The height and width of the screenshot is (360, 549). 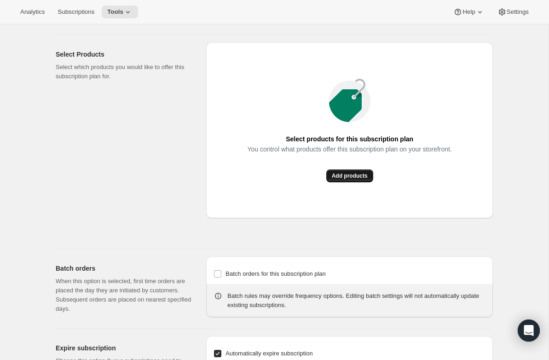 I want to click on span: Select products for this subscription plan, so click(x=350, y=139).